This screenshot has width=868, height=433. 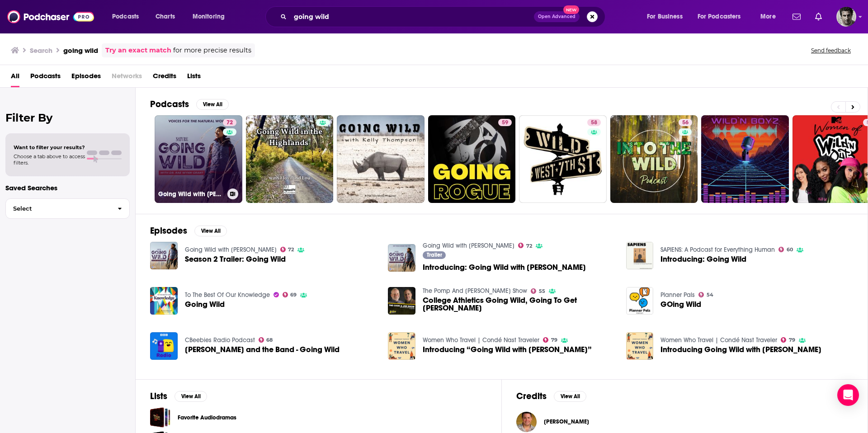 I want to click on h3: going wild, so click(x=80, y=50).